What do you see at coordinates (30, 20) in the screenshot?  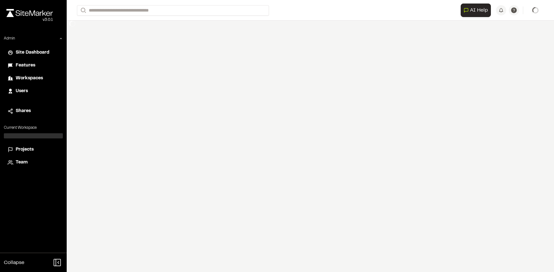 I see `div: Oh geez...please don't...` at bounding box center [30, 20].